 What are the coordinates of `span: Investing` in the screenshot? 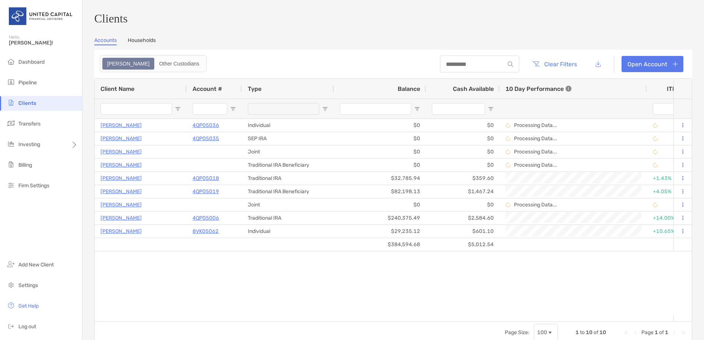 It's located at (29, 144).